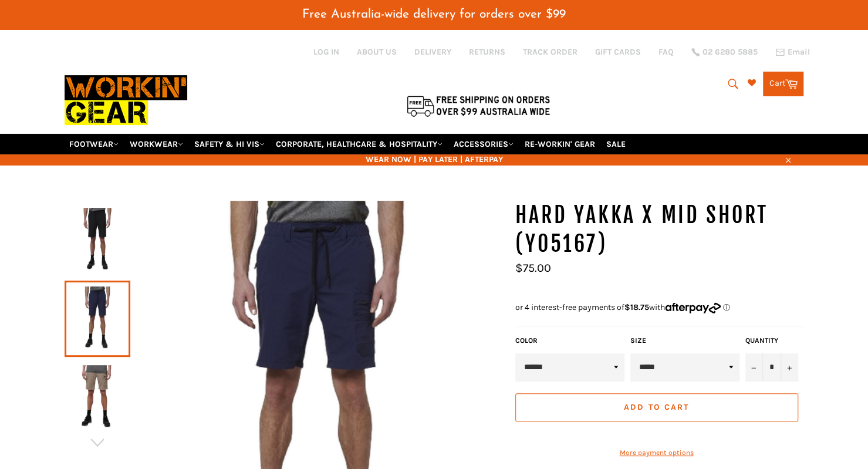 The height and width of the screenshot is (469, 868). Describe the element at coordinates (656, 453) in the screenshot. I see `a: More payment options` at that location.